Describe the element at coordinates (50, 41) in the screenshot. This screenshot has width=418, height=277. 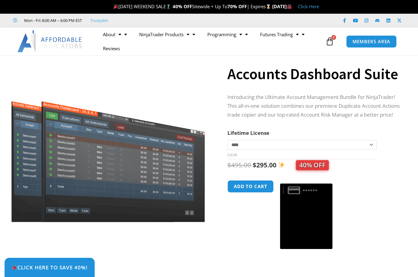
I see `img: LogoAI | Affordable Indicators – NinjaTrader` at that location.